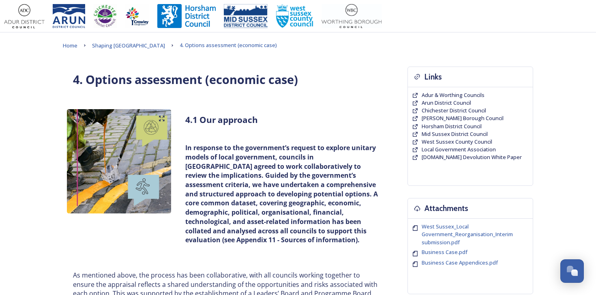  What do you see at coordinates (433, 77) in the screenshot?
I see `h3: Links` at bounding box center [433, 77].